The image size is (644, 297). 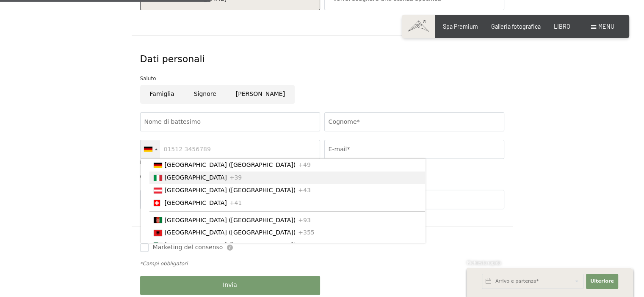 What do you see at coordinates (562, 26) in the screenshot?
I see `a: LIBRO` at bounding box center [562, 26].